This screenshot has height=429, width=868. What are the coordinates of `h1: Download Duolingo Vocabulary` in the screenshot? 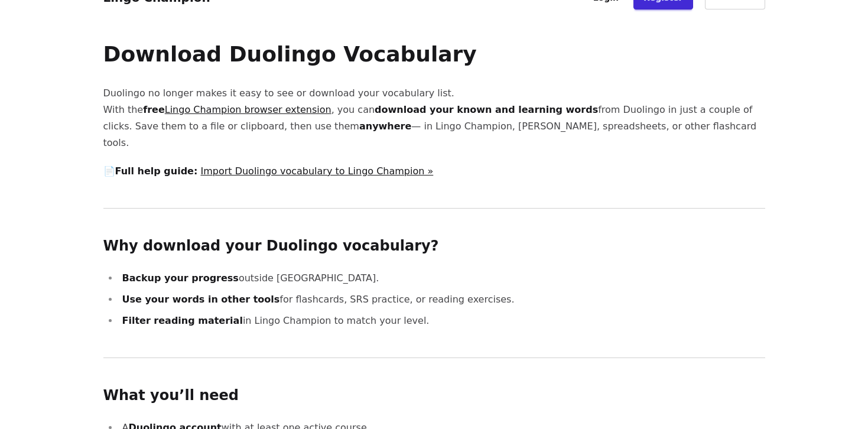 It's located at (434, 54).